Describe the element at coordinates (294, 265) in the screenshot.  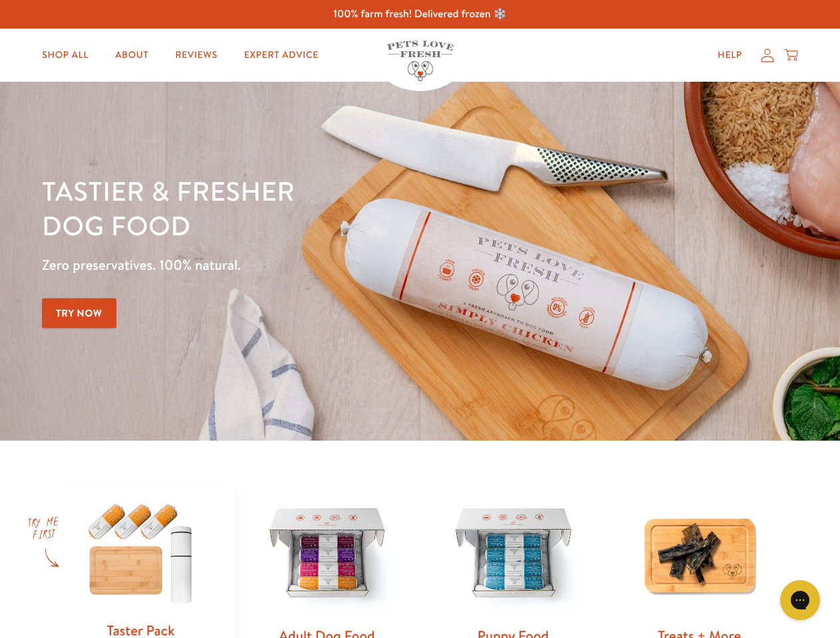
I see `p: Zero preservatives. 100% natural.` at that location.